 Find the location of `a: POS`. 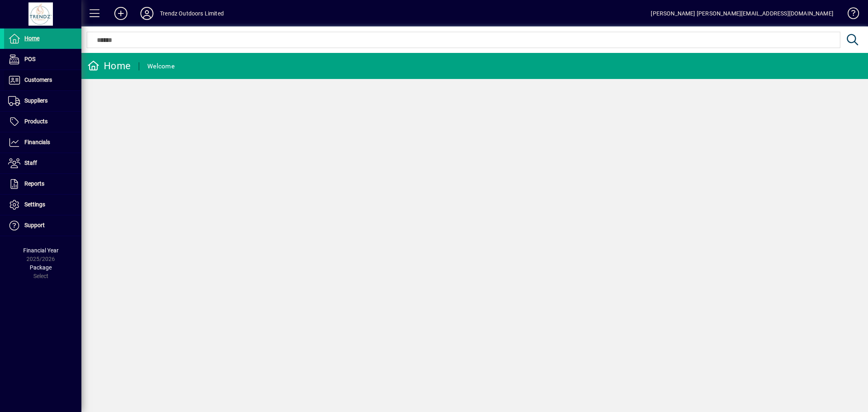

a: POS is located at coordinates (42, 59).